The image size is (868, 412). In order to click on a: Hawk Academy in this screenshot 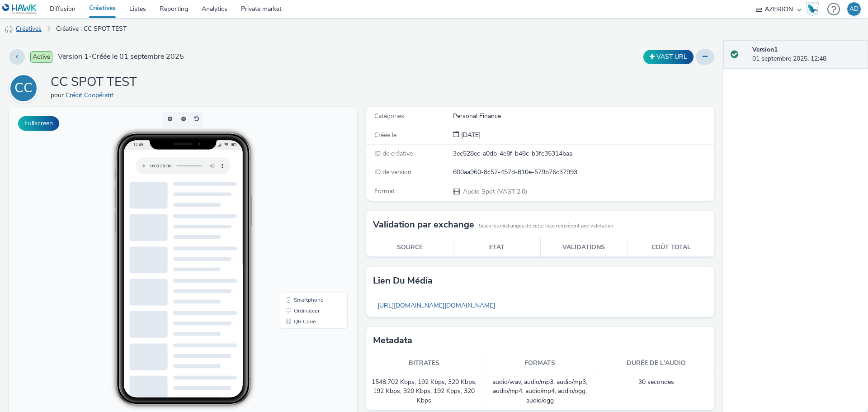, I will do `click(814, 9)`.